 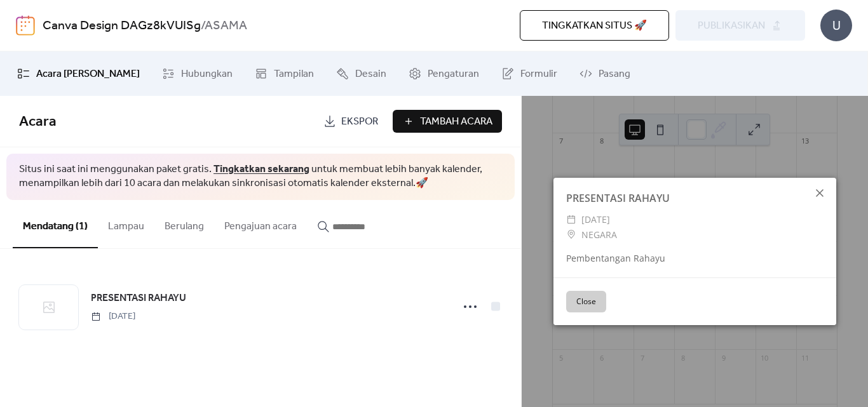 I want to click on span: PRESENTASI RAHAYU, so click(x=139, y=298).